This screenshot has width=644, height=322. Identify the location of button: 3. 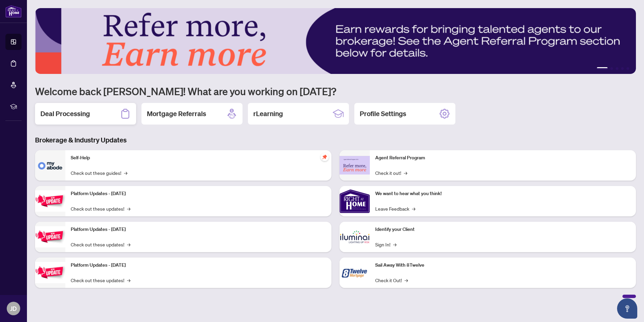
(617, 68).